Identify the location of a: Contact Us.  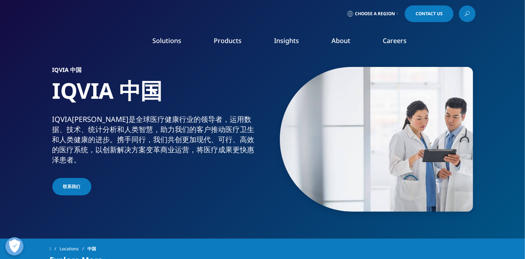
(429, 14).